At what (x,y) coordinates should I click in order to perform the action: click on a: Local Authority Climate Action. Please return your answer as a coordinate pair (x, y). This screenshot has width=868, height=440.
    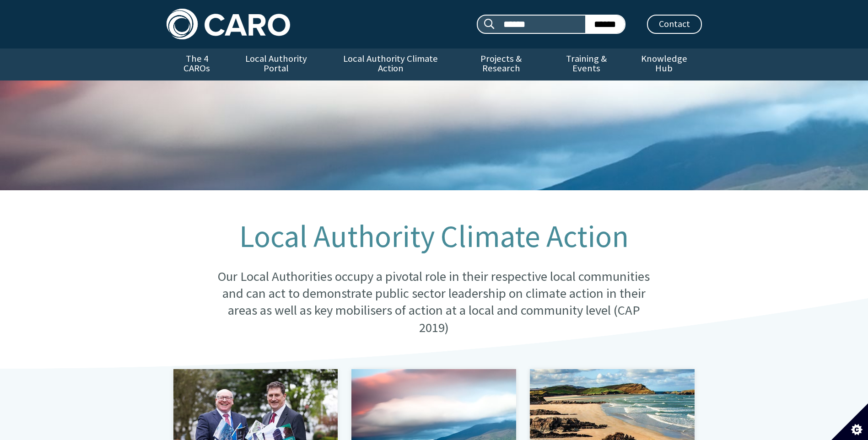
    Looking at the image, I should click on (391, 65).